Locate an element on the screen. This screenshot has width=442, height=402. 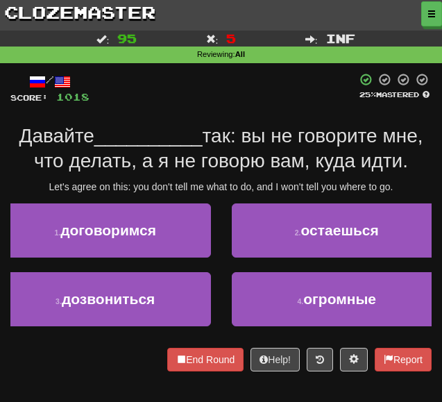
span: остаешься is located at coordinates (340, 230).